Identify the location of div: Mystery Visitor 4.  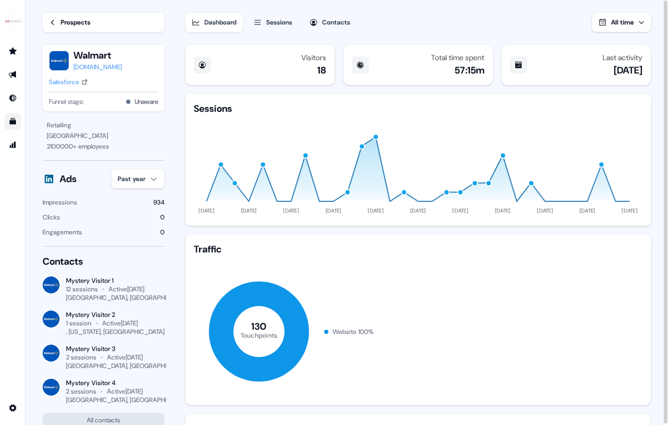
(115, 383).